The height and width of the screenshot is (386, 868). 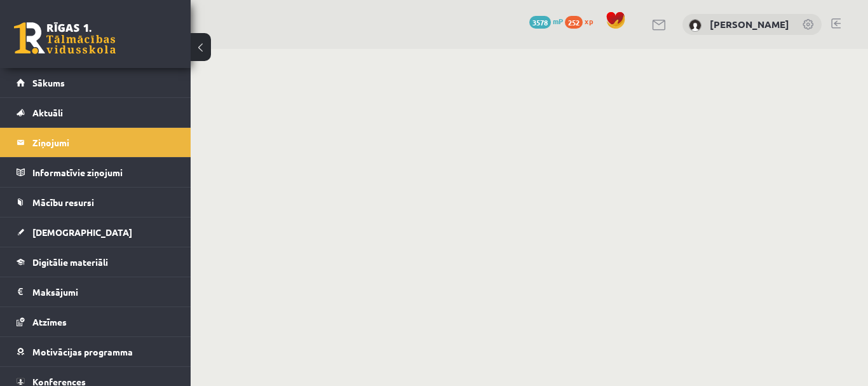 What do you see at coordinates (558, 21) in the screenshot?
I see `span: mP` at bounding box center [558, 21].